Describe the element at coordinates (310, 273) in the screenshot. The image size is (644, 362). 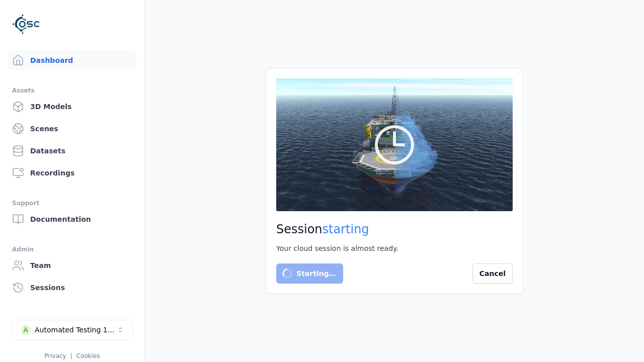
I see `button: Starting…` at that location.